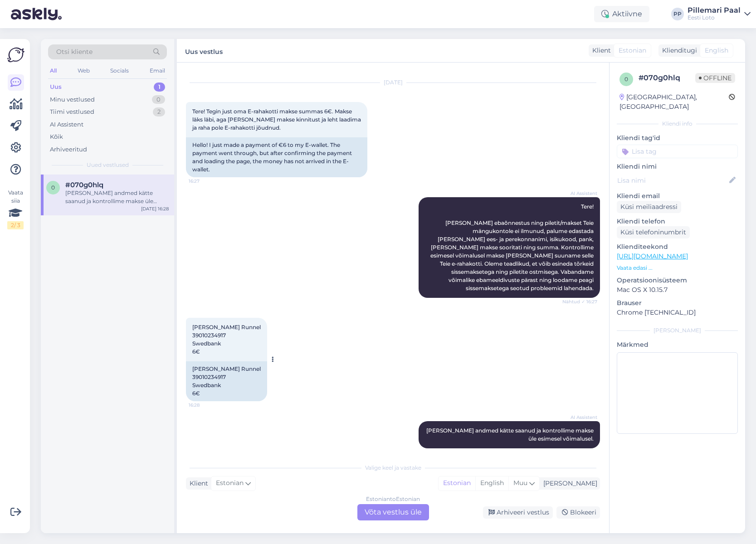  What do you see at coordinates (393, 499) in the screenshot?
I see `div: Estonian to Estonian` at bounding box center [393, 499].